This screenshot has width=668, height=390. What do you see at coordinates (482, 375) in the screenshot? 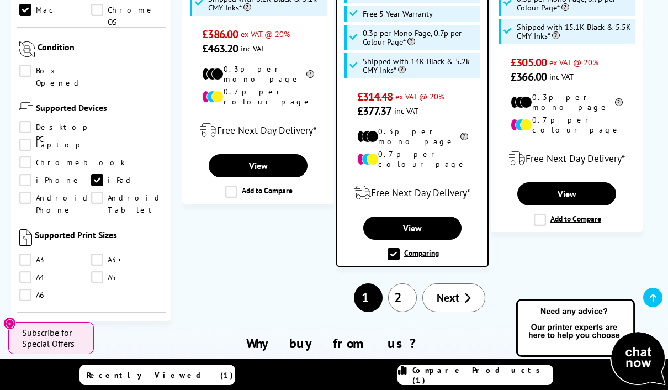
I see `span: Compare Products (1)` at bounding box center [482, 375].